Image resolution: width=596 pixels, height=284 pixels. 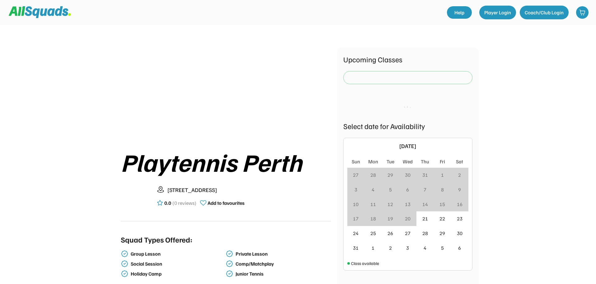 What do you see at coordinates (544, 12) in the screenshot?
I see `button: Coach/Club Login` at bounding box center [544, 12].